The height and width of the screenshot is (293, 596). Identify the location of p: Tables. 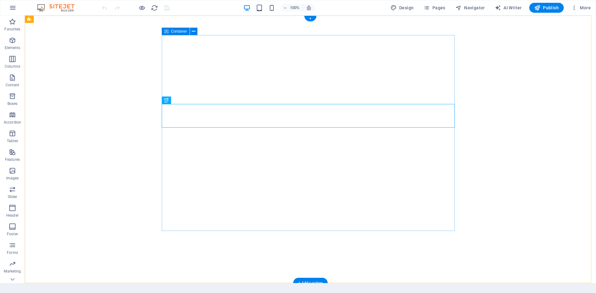
(12, 141).